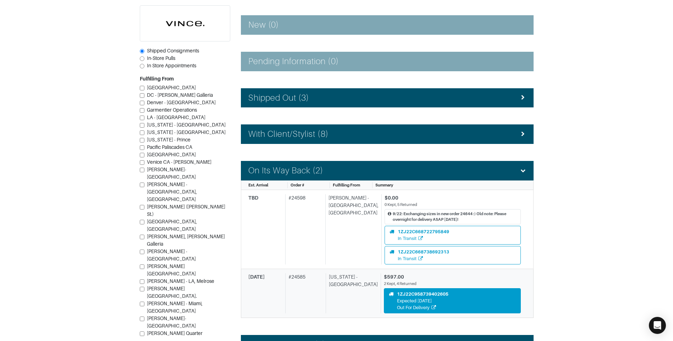 The height and width of the screenshot is (341, 673). I want to click on div: 1ZJ22C668738692313, so click(423, 252).